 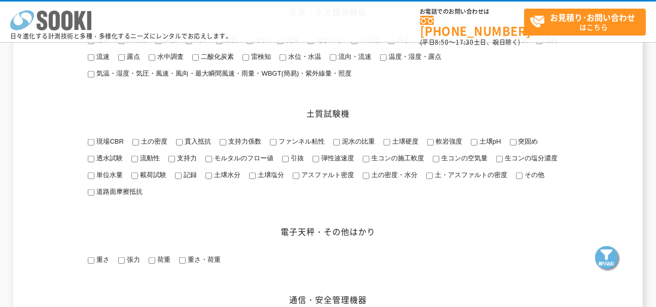 What do you see at coordinates (152, 57) in the screenshot?
I see `input: 水中調査` at bounding box center [152, 57].